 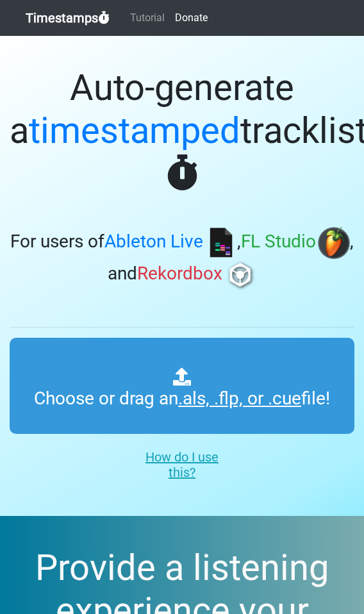 What do you see at coordinates (154, 241) in the screenshot?
I see `span: Ableton Live` at bounding box center [154, 241].